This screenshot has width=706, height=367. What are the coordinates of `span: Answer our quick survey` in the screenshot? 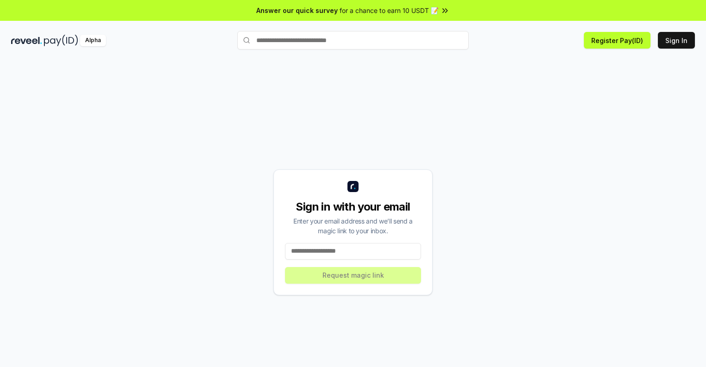 It's located at (297, 10).